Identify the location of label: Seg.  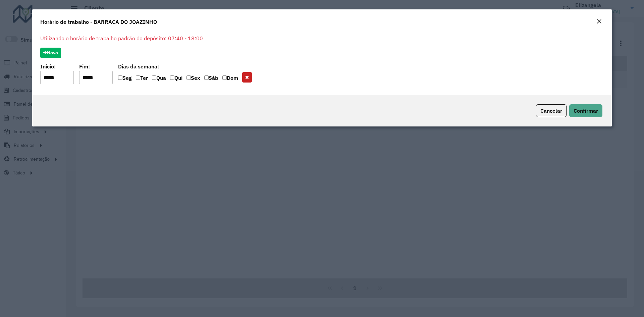
(125, 79).